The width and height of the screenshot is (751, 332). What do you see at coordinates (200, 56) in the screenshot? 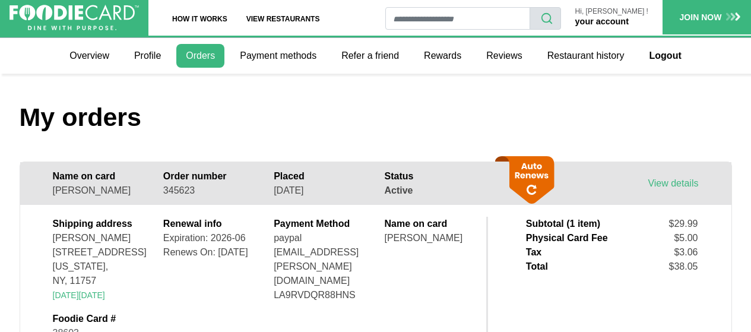
I see `a: Orders` at bounding box center [200, 56].